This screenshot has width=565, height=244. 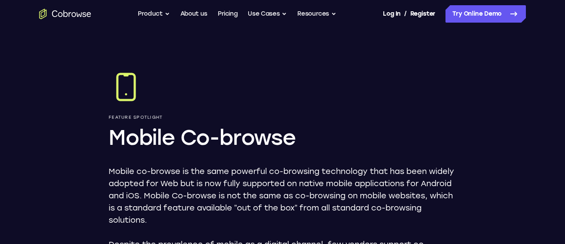 What do you see at coordinates (228, 14) in the screenshot?
I see `a: Pricing` at bounding box center [228, 14].